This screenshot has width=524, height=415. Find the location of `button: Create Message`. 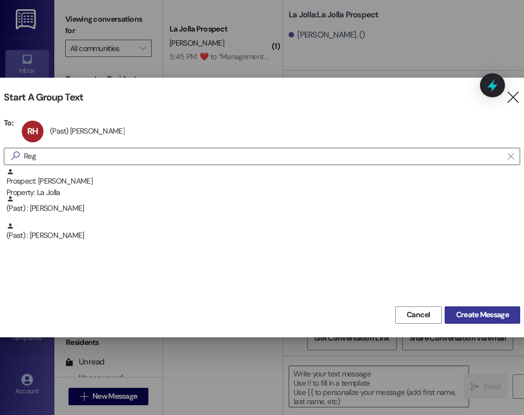

button: Create Message is located at coordinates (482, 315).